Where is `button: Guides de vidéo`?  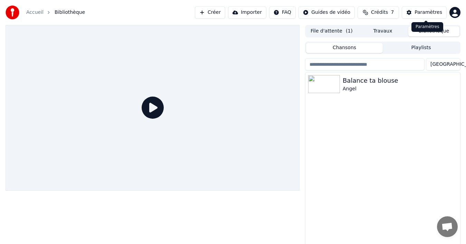 button: Guides de vidéo is located at coordinates (327, 12).